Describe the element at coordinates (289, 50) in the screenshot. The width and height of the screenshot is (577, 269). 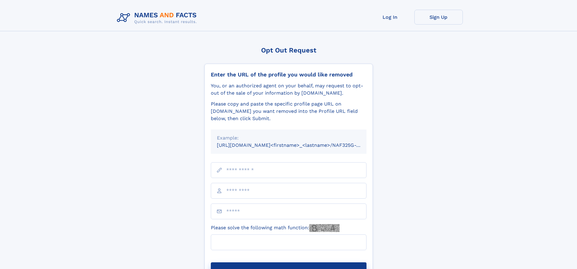
I see `div: Opt Out Request` at that location.